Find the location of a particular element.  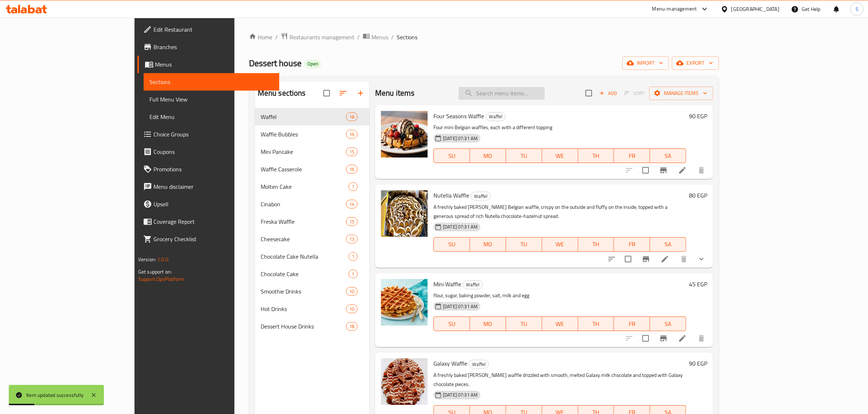

span: 10 is located at coordinates (351, 291).